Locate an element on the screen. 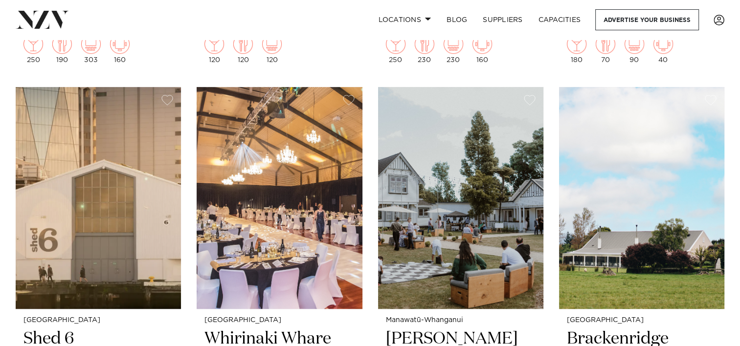  div: 70 is located at coordinates (605, 49).